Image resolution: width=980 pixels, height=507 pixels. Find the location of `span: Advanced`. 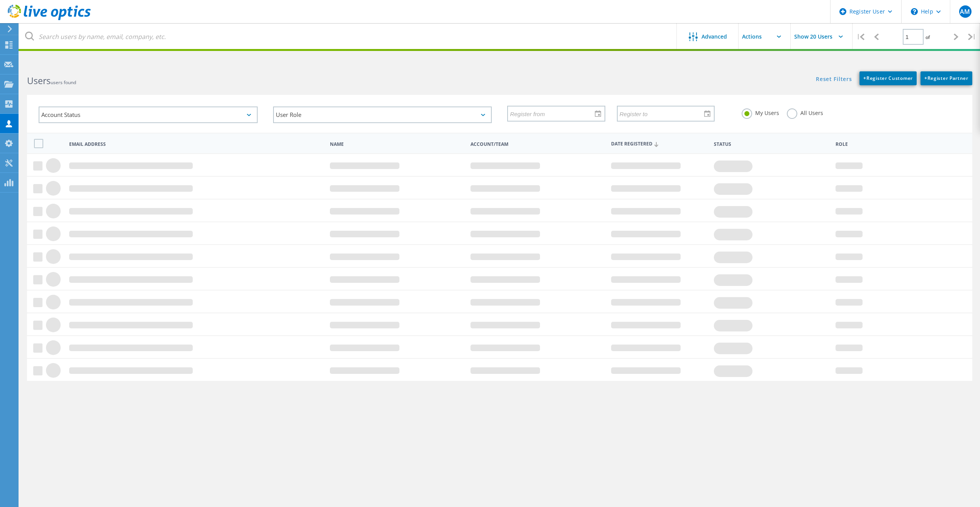

span: Advanced is located at coordinates (714, 37).